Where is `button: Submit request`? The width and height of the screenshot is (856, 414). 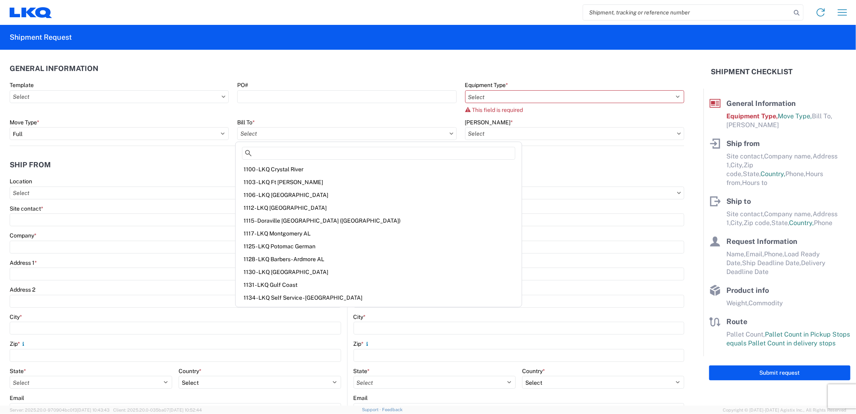 button: Submit request is located at coordinates (779, 373).